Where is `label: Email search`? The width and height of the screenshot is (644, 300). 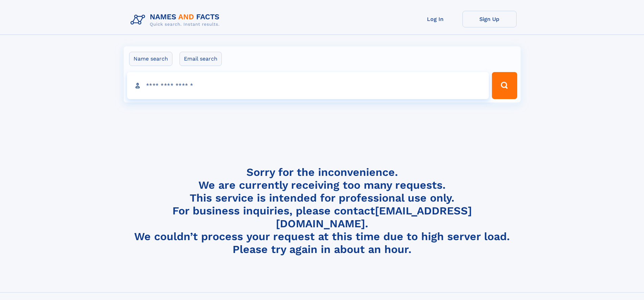
label: Email search is located at coordinates (201, 59).